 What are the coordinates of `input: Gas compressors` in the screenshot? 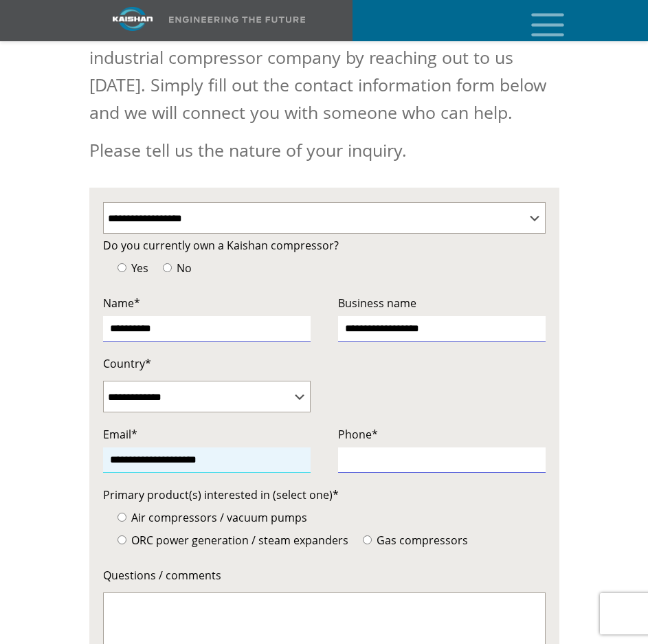 It's located at (367, 539).